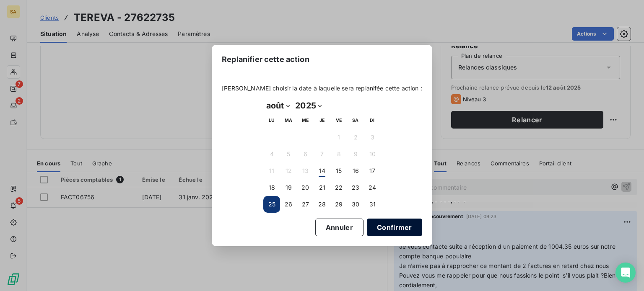 The height and width of the screenshot is (291, 644). I want to click on button: 28, so click(322, 204).